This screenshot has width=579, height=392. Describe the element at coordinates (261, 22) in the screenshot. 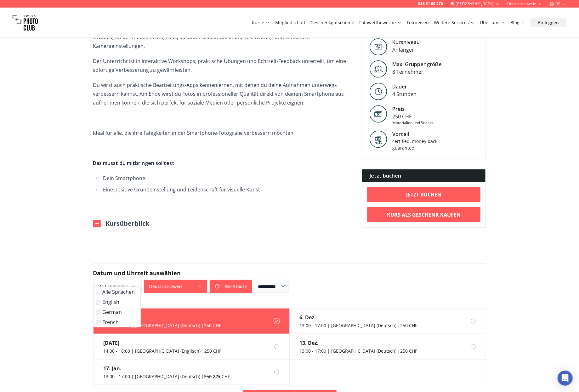

I see `a: Kurse` at that location.